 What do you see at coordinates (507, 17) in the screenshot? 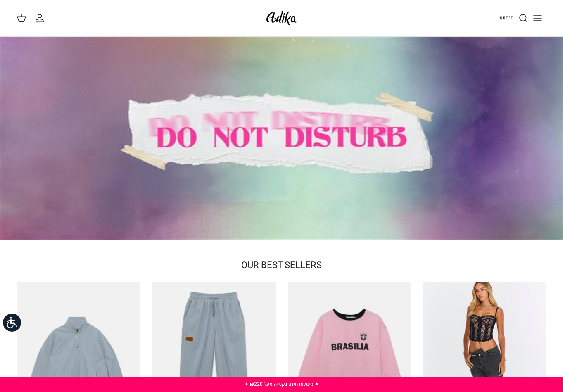
I see `span: חיפוש` at bounding box center [507, 17].